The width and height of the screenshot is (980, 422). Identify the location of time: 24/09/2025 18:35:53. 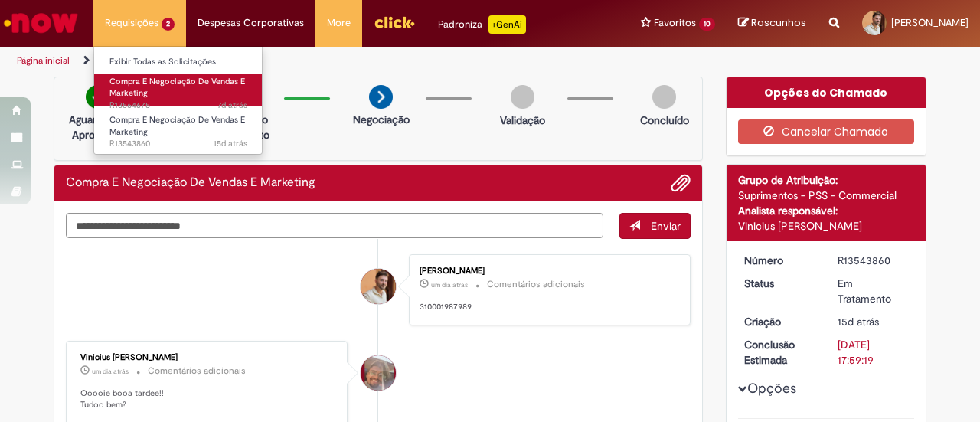
(232, 105).